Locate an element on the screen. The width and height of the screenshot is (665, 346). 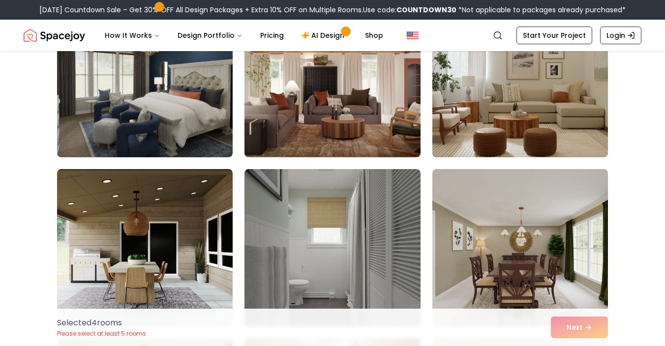
button: Design Portfolio is located at coordinates (210, 35).